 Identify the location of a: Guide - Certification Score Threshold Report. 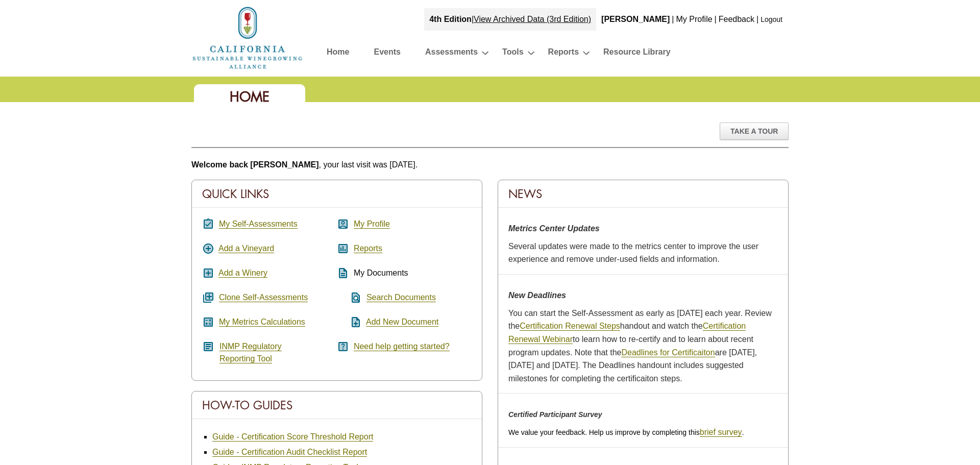
(292, 437).